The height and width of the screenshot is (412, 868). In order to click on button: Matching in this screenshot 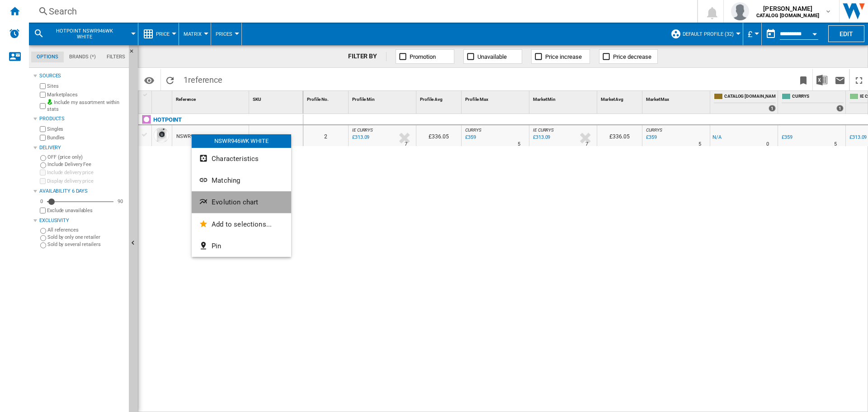, I will do `click(241, 181)`.